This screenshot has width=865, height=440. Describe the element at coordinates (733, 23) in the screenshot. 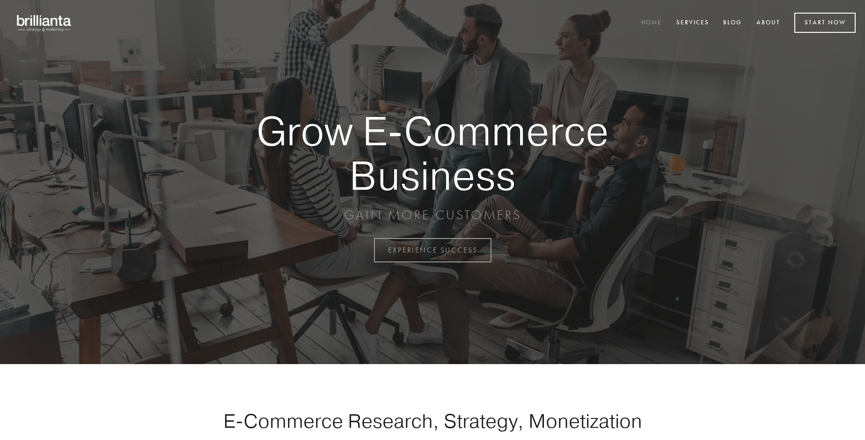

I see `a: Blog` at that location.